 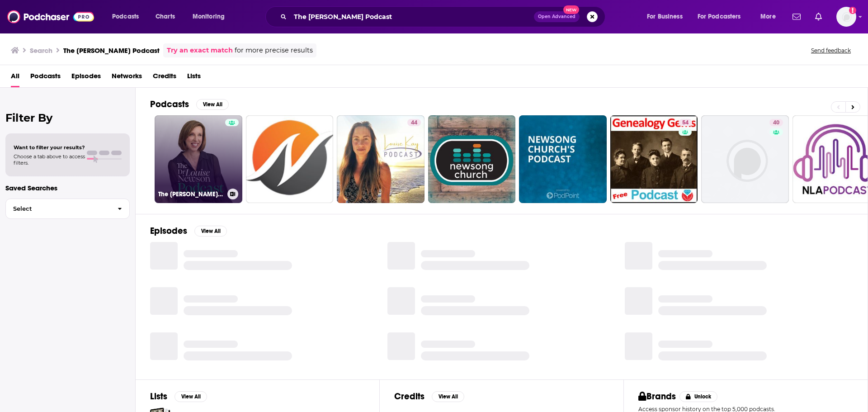 I want to click on span: More, so click(x=768, y=17).